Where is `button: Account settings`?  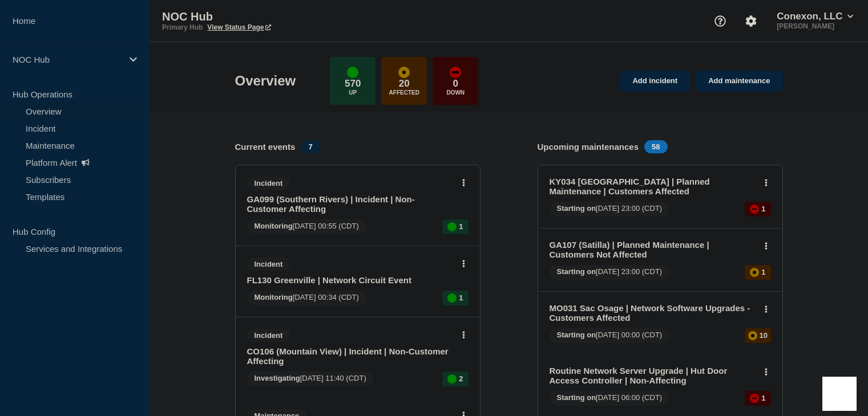 button: Account settings is located at coordinates (751, 21).